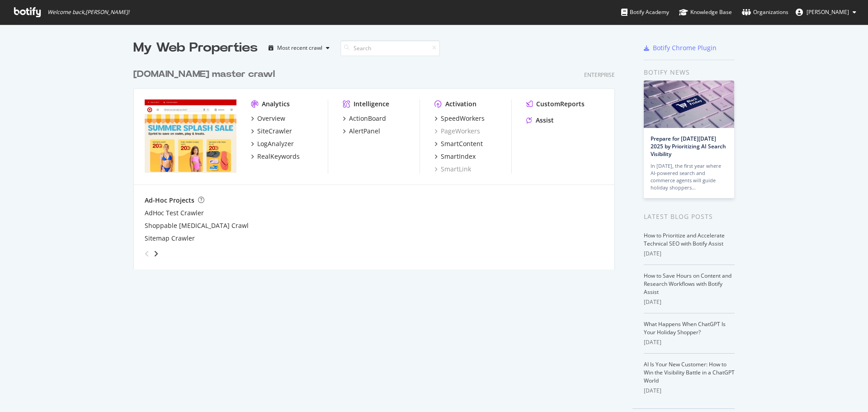  I want to click on div: Botify Academy, so click(645, 12).